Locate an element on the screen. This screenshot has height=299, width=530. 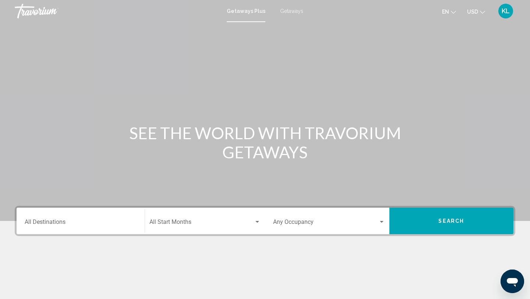
span: Getaways is located at coordinates (292, 11).